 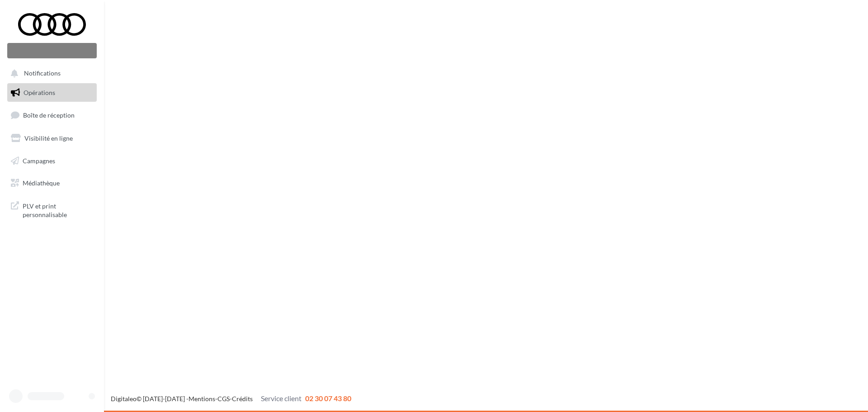 I want to click on a: Boîte de réception, so click(x=52, y=115).